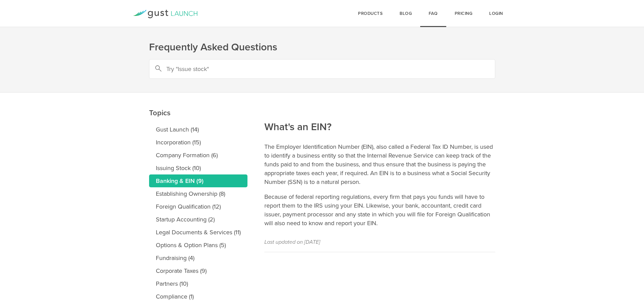  I want to click on a: Partners (10), so click(198, 284).